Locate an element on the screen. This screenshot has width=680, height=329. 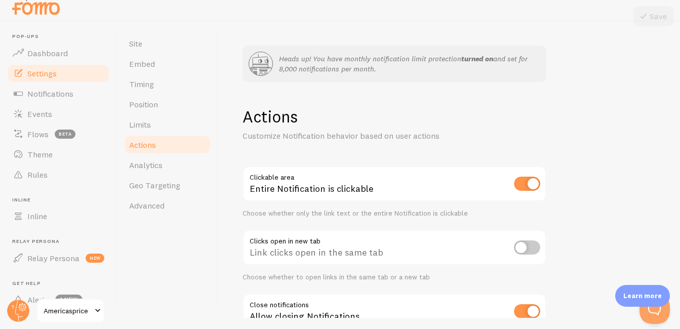
span: Pop-ups is located at coordinates (61, 36).